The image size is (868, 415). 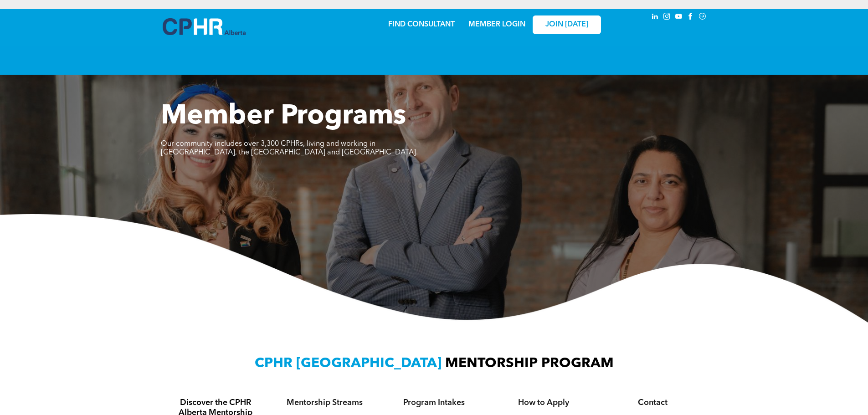 I want to click on img: A blue and white logo for cp alberta, so click(x=204, y=26).